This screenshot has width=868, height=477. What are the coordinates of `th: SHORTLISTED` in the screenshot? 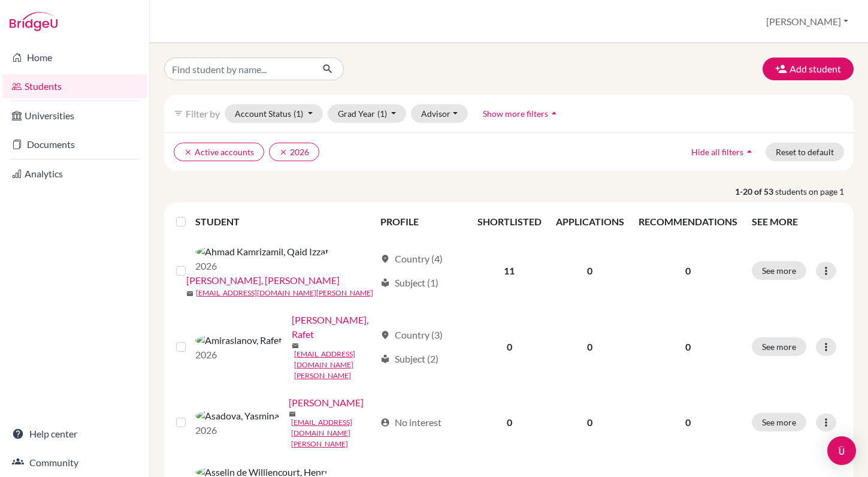 It's located at (509, 222).